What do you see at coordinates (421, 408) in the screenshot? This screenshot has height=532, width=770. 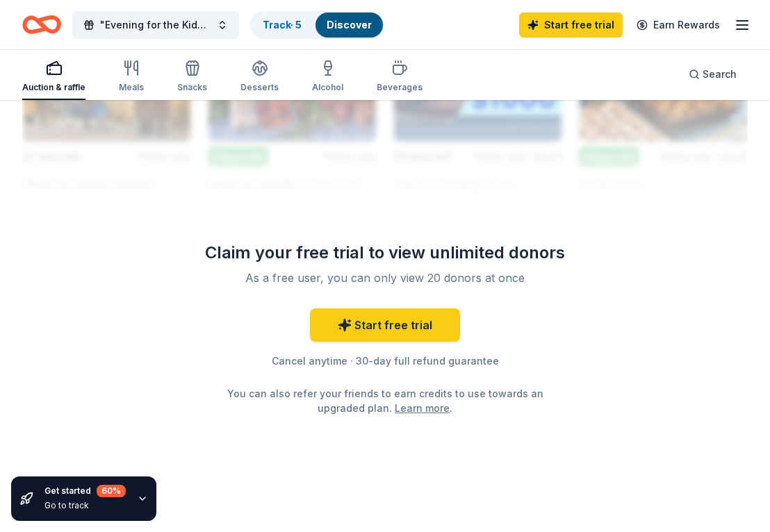 I see `a: Learn more` at bounding box center [421, 408].